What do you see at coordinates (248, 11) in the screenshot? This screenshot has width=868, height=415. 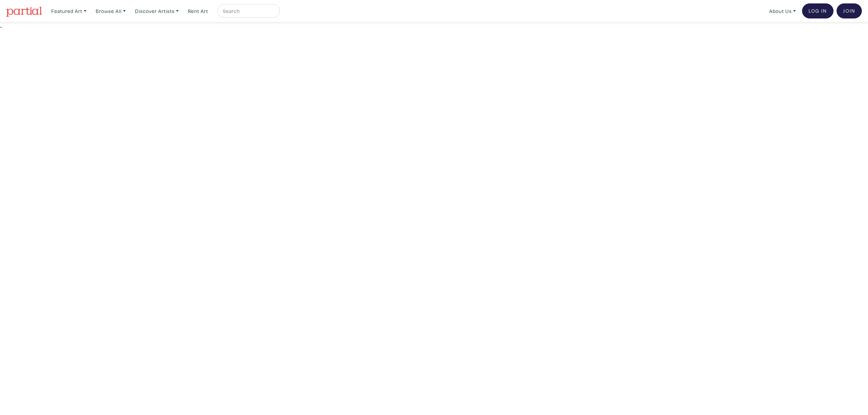 I see `input: Search` at bounding box center [248, 11].